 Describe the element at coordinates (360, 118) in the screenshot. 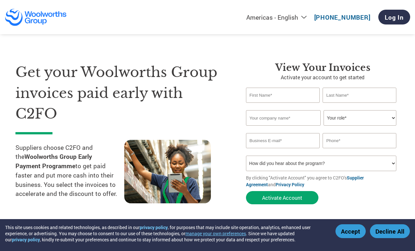

I see `select: Title/Role` at that location.